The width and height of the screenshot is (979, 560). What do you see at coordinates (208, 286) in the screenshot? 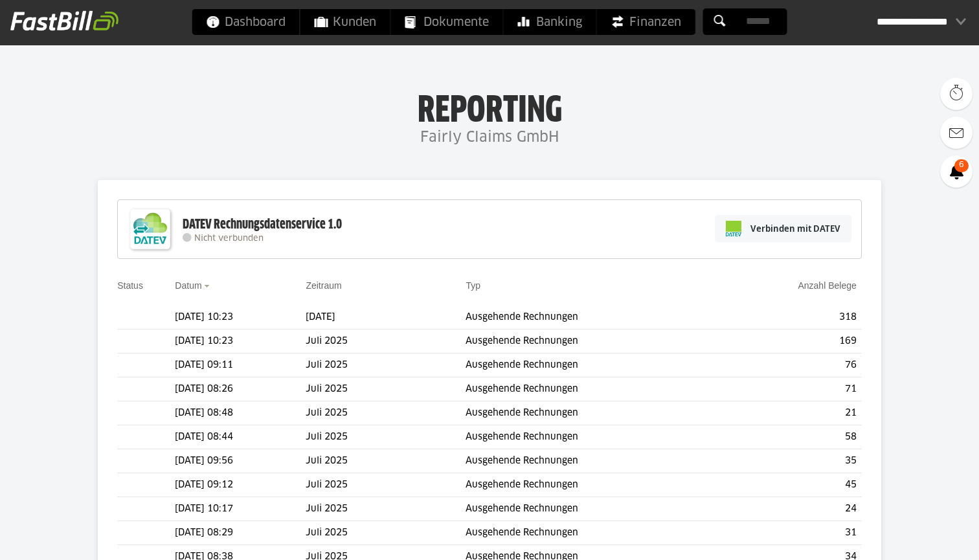
I see `img: sort_desc.gif` at bounding box center [208, 286].